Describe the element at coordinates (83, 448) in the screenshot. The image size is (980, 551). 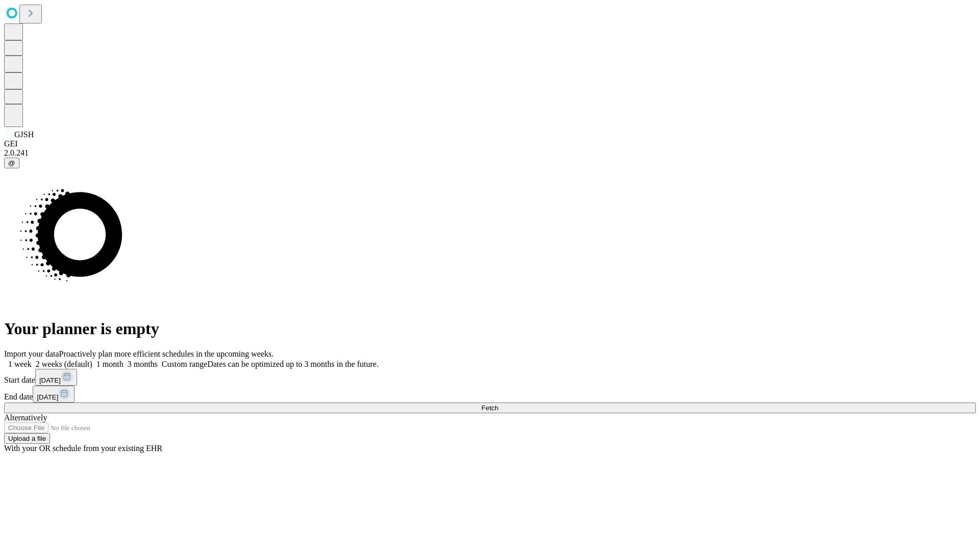
I see `span: With your OR schedule from your existing EHR` at that location.